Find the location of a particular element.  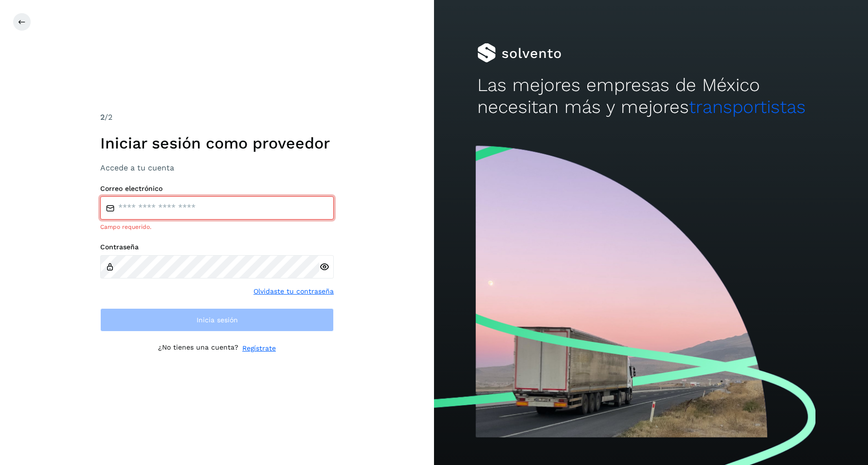

a: Olvidaste tu contraseña is located at coordinates (293, 291).